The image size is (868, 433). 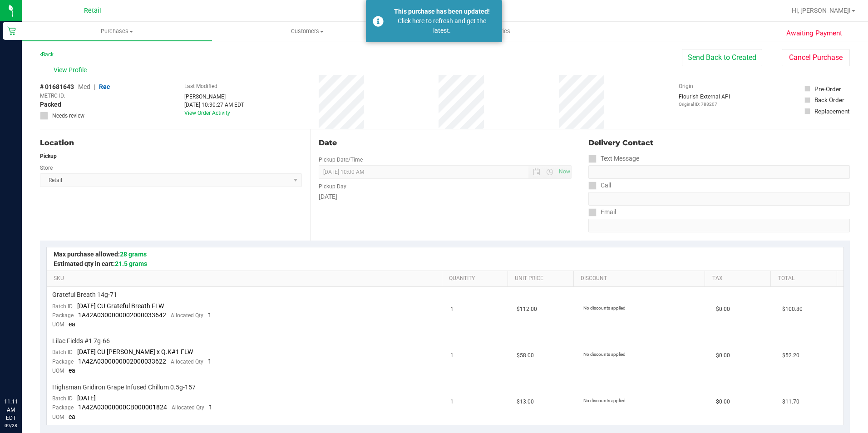 I want to click on div: Back Order, so click(x=829, y=100).